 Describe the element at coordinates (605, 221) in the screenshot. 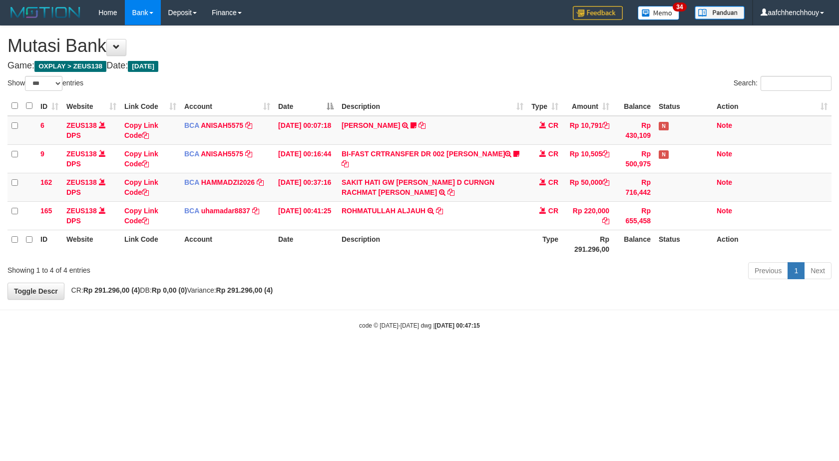

I see `a: Copy Rp 220,000 to clipboard` at that location.